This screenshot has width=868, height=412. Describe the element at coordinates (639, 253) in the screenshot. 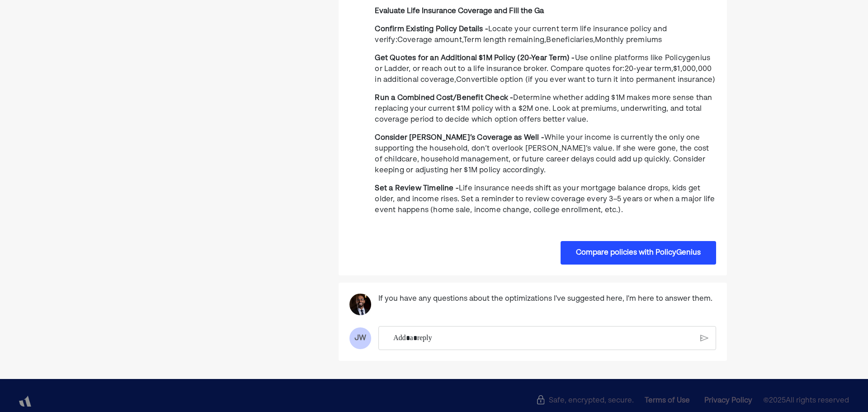

I see `button: Compare policies with PolicyGenius` at that location.